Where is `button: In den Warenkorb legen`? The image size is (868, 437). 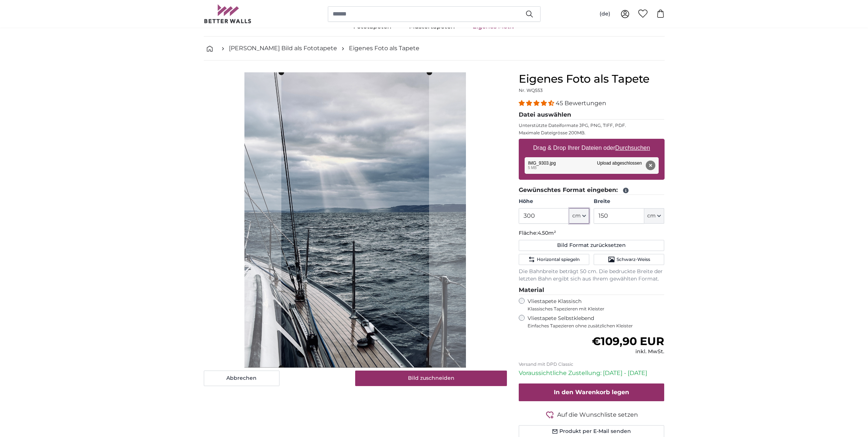 button: In den Warenkorb legen is located at coordinates (591, 392).